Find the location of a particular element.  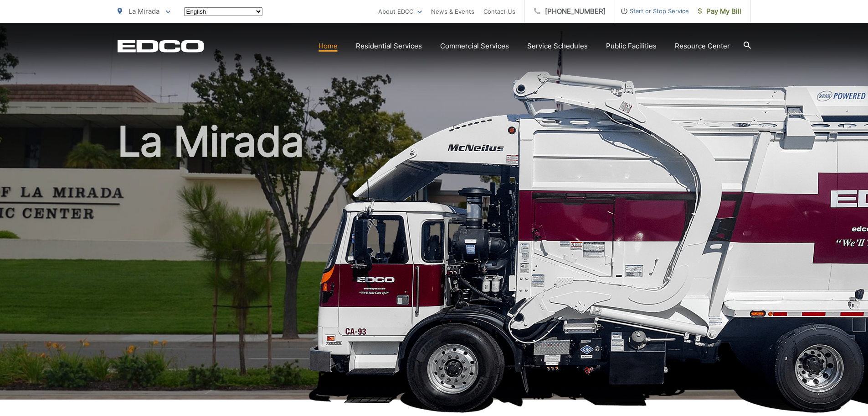

a: Resource Center is located at coordinates (702, 46).